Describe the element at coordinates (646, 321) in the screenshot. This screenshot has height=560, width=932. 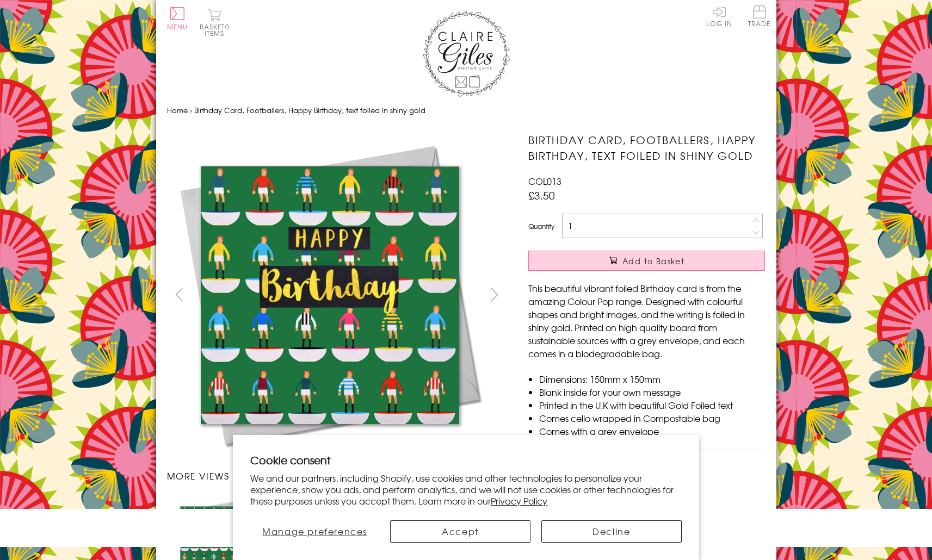
I see `p: This beautiful vibrant foiled Birthday card is from the amazing Colour Pop range. Designed with c...` at that location.